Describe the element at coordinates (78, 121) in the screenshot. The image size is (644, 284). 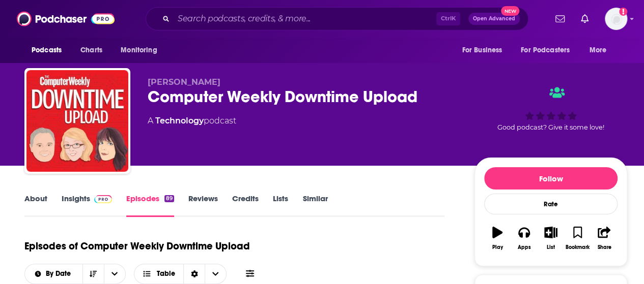
I see `a: Computer Weekly Downtime Upload` at that location.